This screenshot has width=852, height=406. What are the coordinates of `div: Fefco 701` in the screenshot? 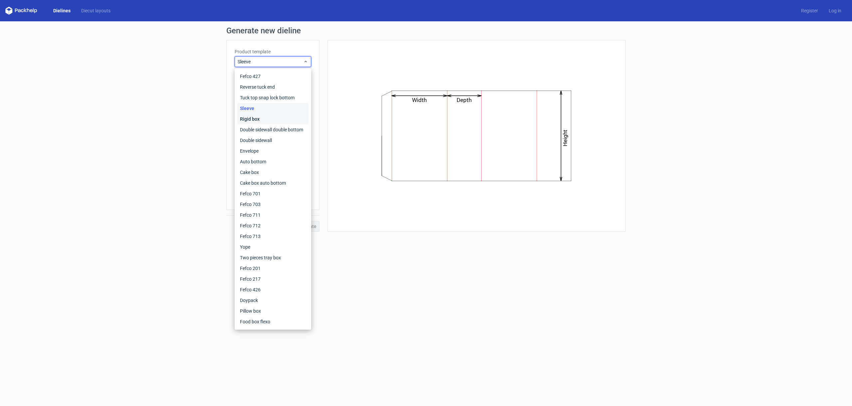 It's located at (273, 193).